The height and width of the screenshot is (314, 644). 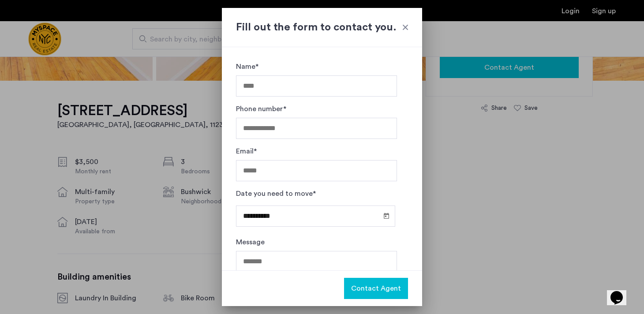 What do you see at coordinates (322, 28) in the screenshot?
I see `h2: Fill out the form to contact you.` at bounding box center [322, 28].